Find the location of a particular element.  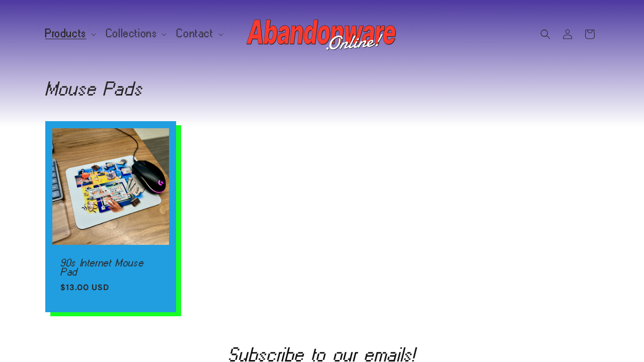

summary: Collections is located at coordinates (135, 34).